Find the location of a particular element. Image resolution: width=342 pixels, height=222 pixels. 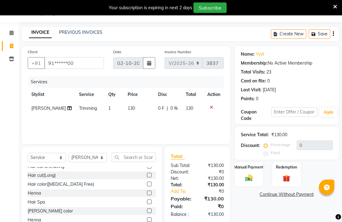

div: Sub Total: is located at coordinates (182, 166).